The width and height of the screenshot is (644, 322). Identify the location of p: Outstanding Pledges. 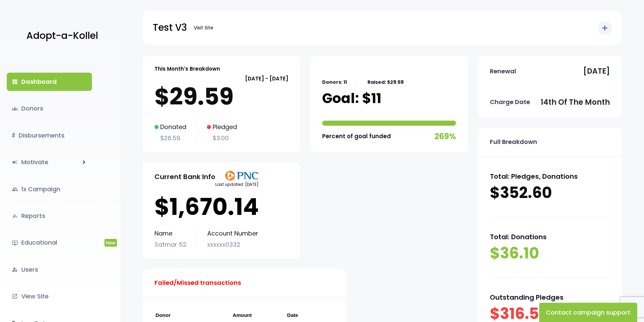
(550, 297).